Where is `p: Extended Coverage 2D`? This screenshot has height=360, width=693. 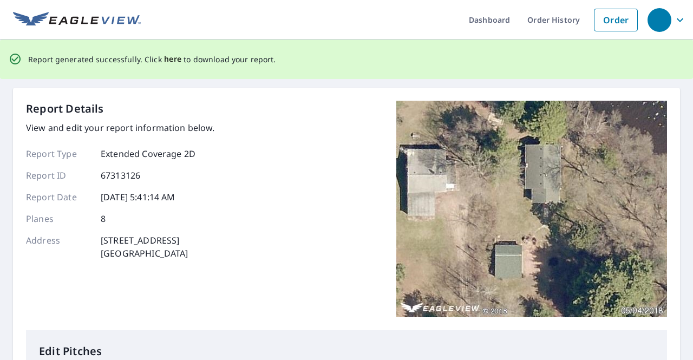
p: Extended Coverage 2D is located at coordinates (148, 154).